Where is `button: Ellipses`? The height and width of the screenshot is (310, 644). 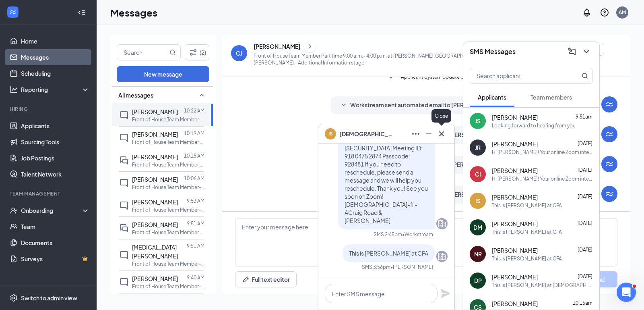 button: Ellipses is located at coordinates (416, 134).